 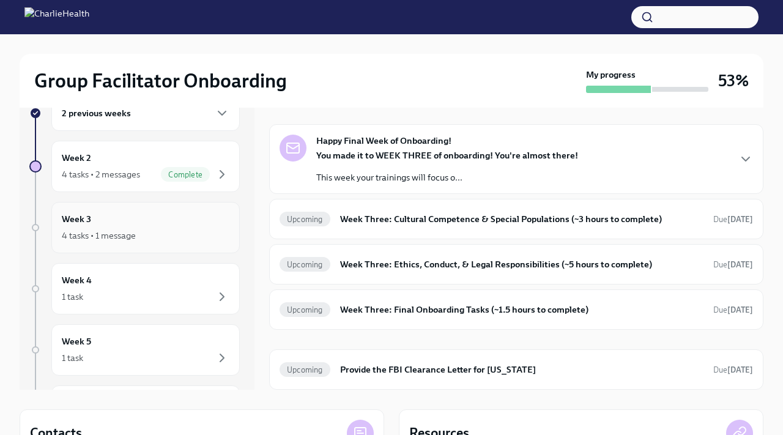 What do you see at coordinates (522, 219) in the screenshot?
I see `h6: Week Three: Cultural Competence & Special Populations (~3 hours to complete)` at bounding box center [522, 219].